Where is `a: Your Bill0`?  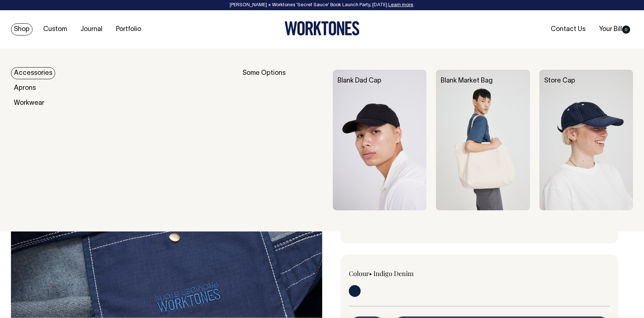 a: Your Bill0 is located at coordinates (615, 29).